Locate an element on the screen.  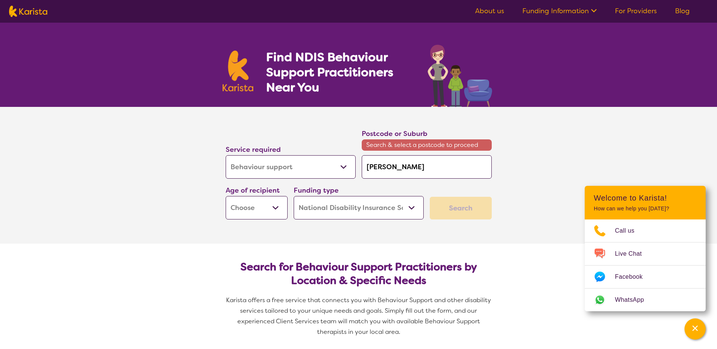
span: Search & select a postcode to proceed is located at coordinates (427, 145).